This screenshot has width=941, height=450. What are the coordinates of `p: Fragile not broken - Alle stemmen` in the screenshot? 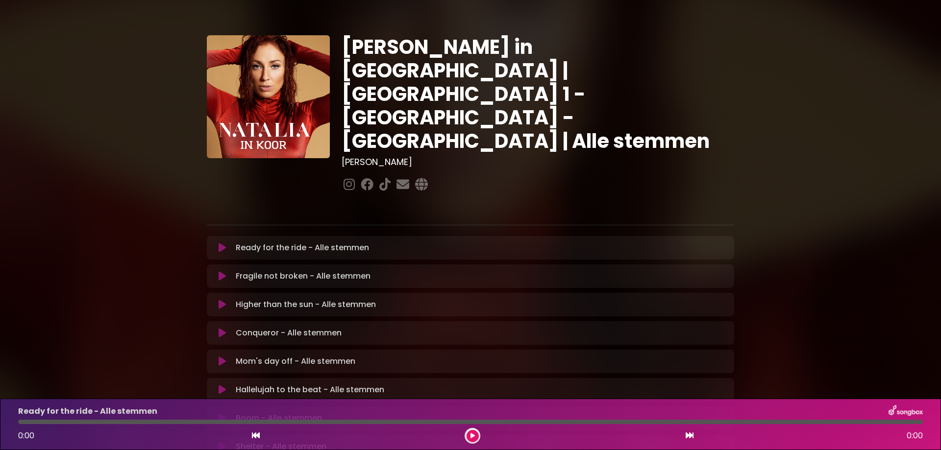 It's located at (303, 276).